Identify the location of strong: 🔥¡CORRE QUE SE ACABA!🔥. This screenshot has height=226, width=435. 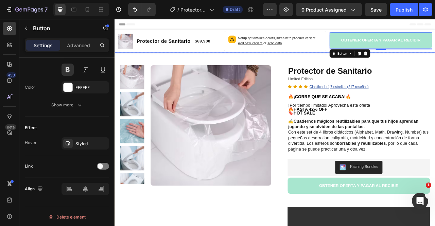
(260, 98).